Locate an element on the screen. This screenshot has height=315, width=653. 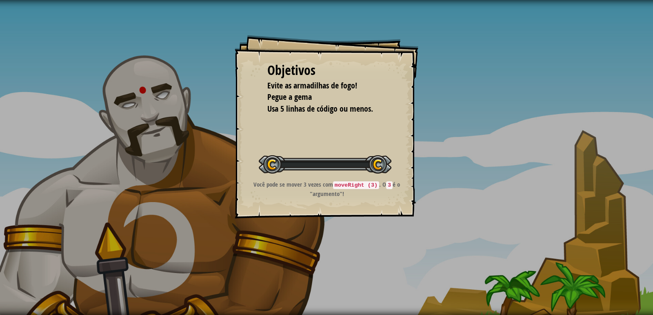
li: Evite as armadilhas de fogo! is located at coordinates (320, 86).